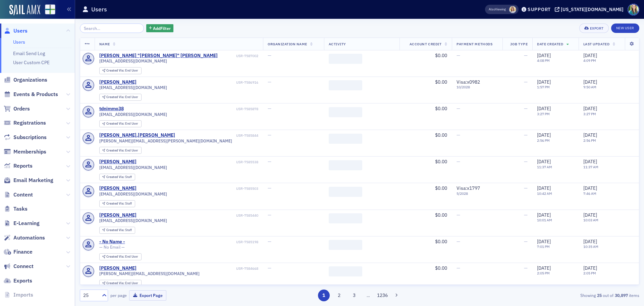  Describe the element at coordinates (339, 295) in the screenshot. I see `button: 2` at that location.